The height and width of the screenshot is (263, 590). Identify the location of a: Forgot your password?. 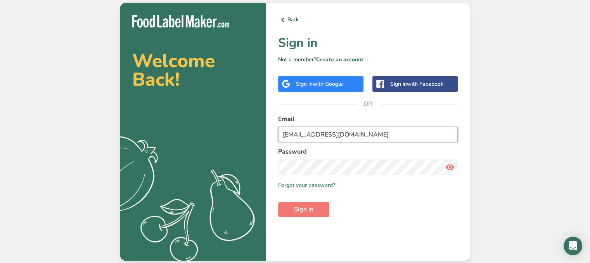
(307, 185).